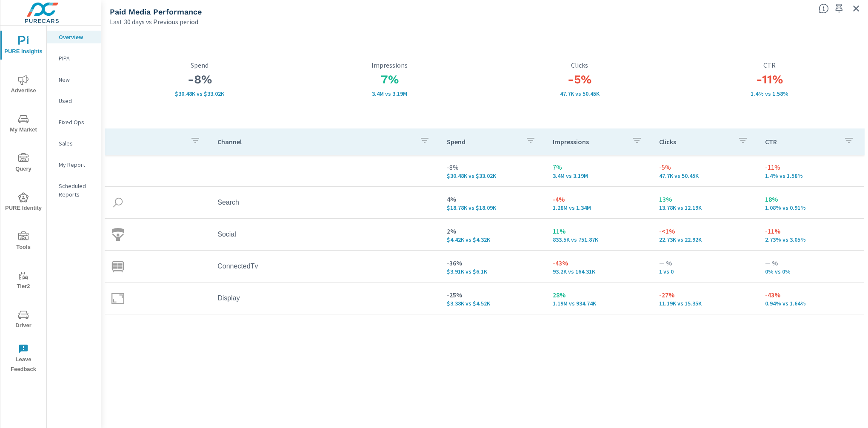  What do you see at coordinates (599, 295) in the screenshot?
I see `p: 28%` at bounding box center [599, 295].